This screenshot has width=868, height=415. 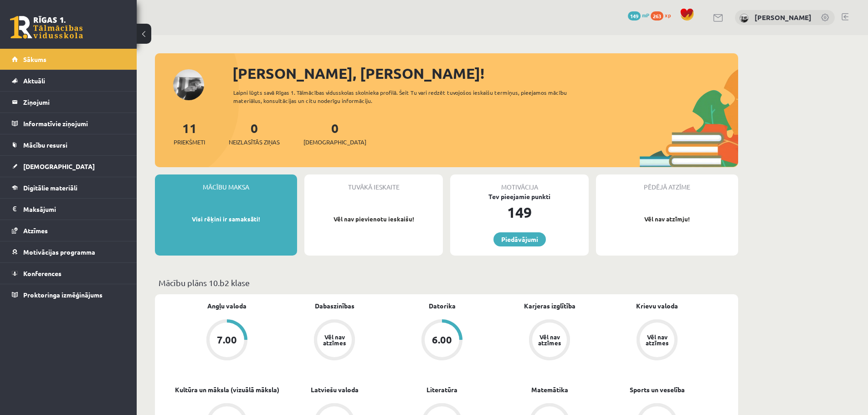 What do you see at coordinates (227, 389) in the screenshot?
I see `a: Kultūra un māksla (vizuālā māksla)` at bounding box center [227, 389].